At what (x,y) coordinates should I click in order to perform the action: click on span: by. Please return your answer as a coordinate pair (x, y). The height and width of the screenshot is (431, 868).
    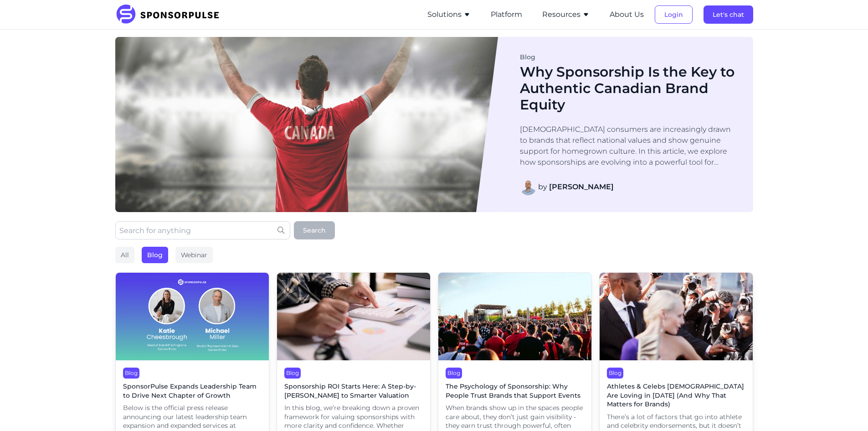
    Looking at the image, I should click on (576, 187).